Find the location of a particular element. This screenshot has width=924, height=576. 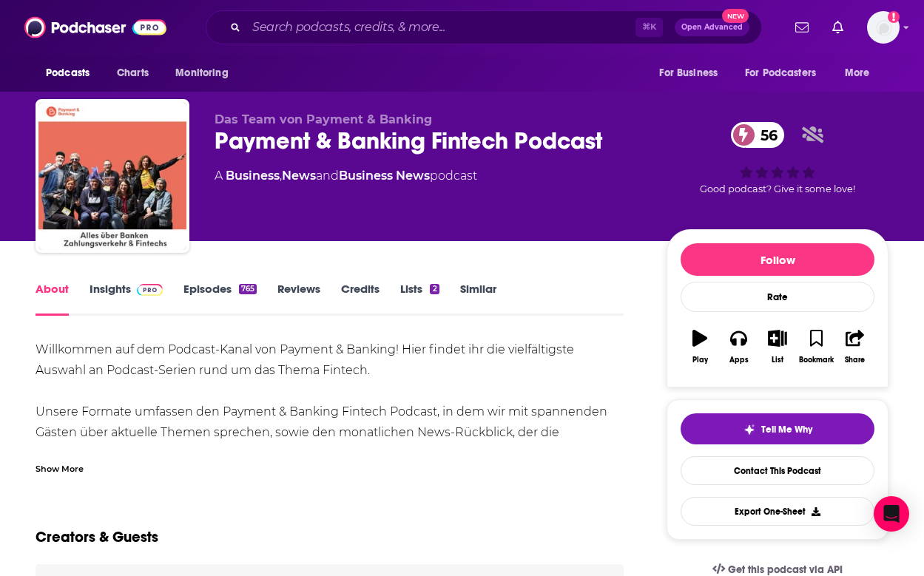

div: Bookmark is located at coordinates (816, 360).